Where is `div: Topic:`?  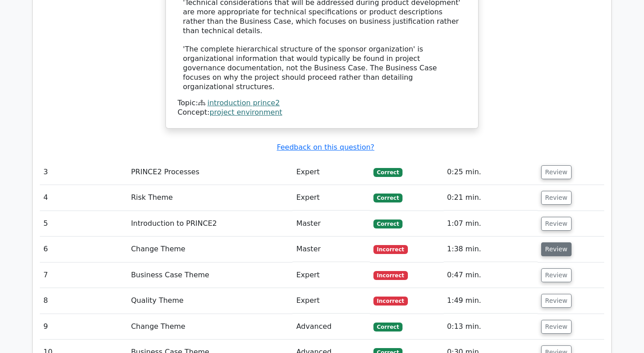 div: Topic: is located at coordinates (322, 103).